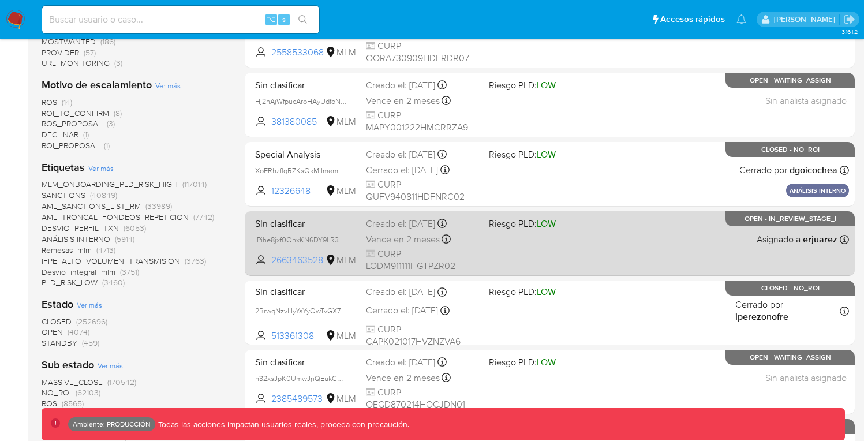 The width and height of the screenshot is (864, 441). Describe the element at coordinates (850, 32) in the screenshot. I see `span: 3.161.2` at that location.